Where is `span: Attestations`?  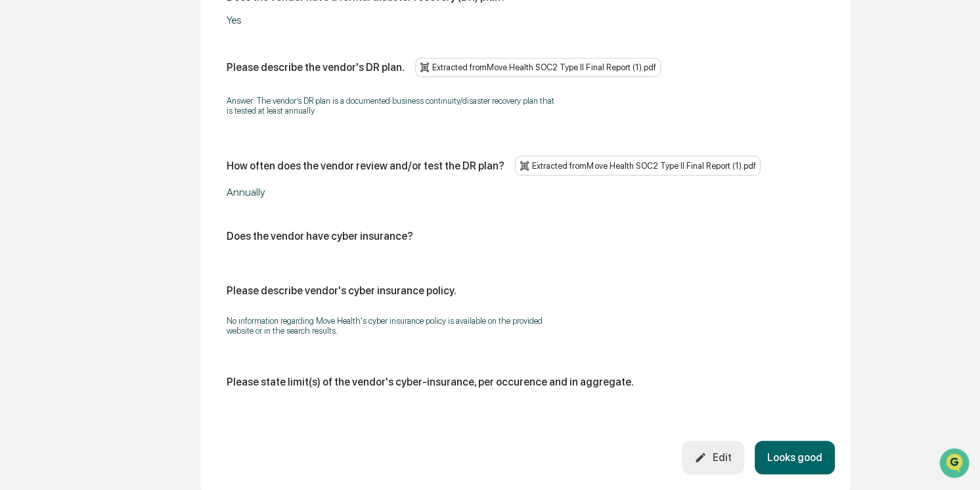 span: Attestations is located at coordinates (135, 172).